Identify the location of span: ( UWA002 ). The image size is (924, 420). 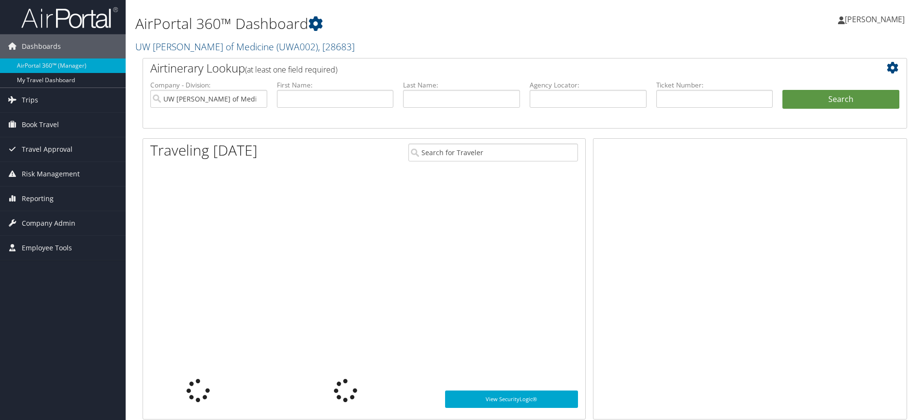
(297, 46).